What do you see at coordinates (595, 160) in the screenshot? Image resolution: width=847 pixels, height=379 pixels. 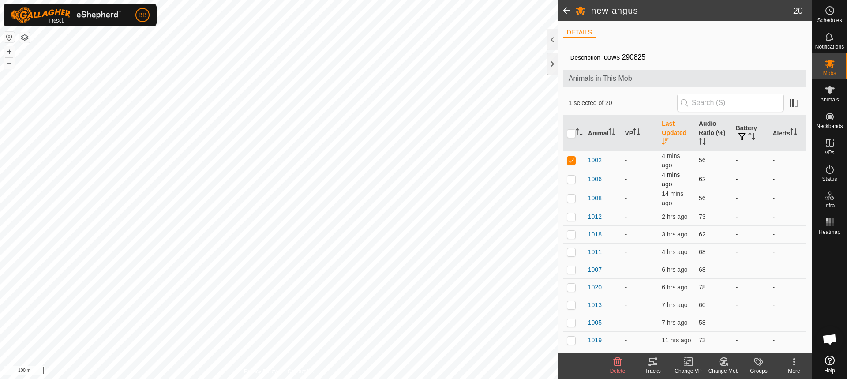 I see `span: 1002` at bounding box center [595, 160].